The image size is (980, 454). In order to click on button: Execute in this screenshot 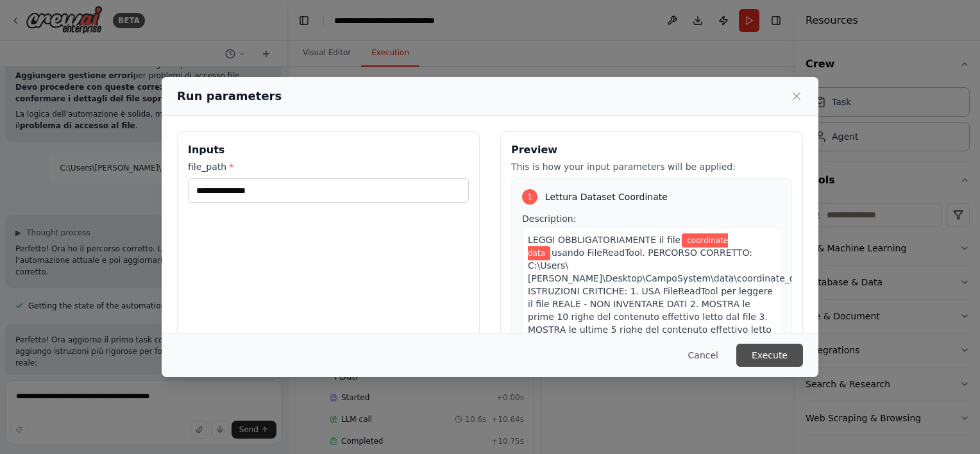, I will do `click(769, 356)`.